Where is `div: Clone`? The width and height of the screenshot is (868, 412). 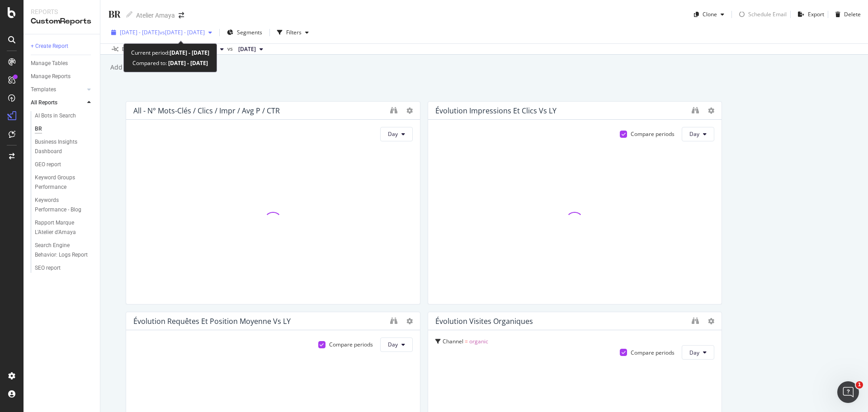
div: Clone is located at coordinates (710, 14).